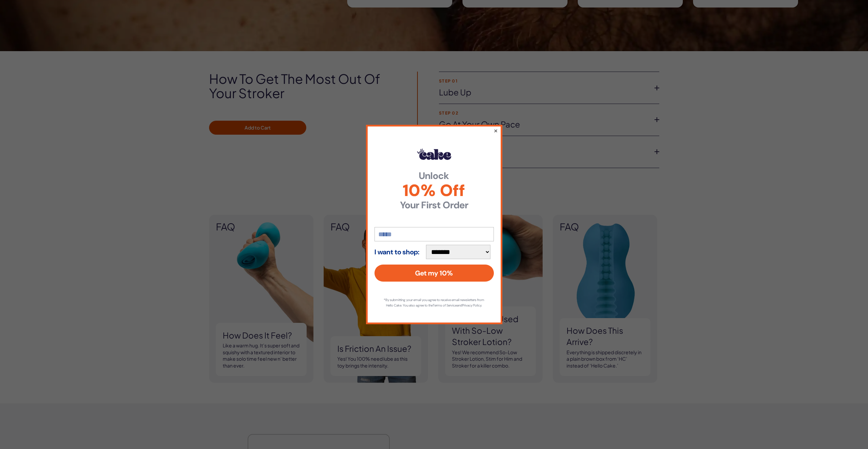 The image size is (868, 449). Describe the element at coordinates (434, 302) in the screenshot. I see `p: *By submitting your email you agree to receive email newsletters from Hello Cake. You also agree ...` at that location.